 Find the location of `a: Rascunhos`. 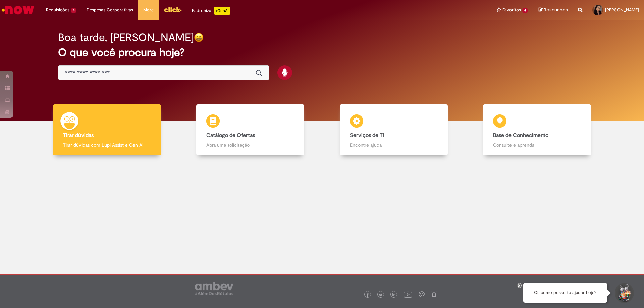

a: Rascunhos is located at coordinates (552, 10).